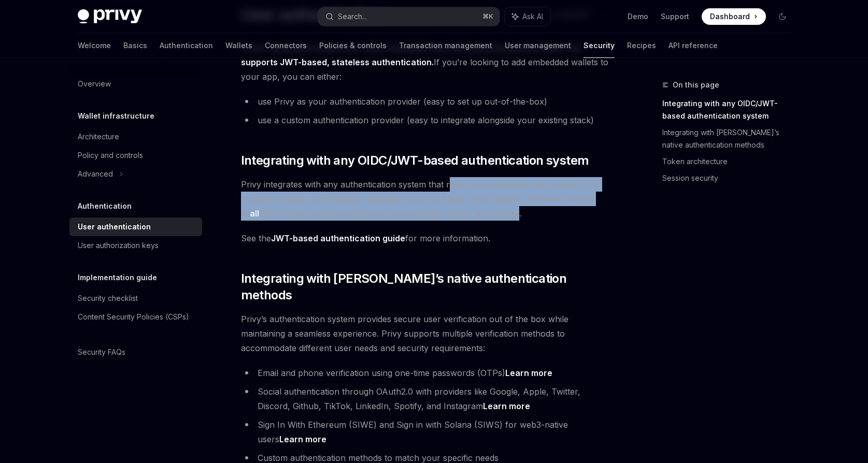  I want to click on a: Session security, so click(731, 178).